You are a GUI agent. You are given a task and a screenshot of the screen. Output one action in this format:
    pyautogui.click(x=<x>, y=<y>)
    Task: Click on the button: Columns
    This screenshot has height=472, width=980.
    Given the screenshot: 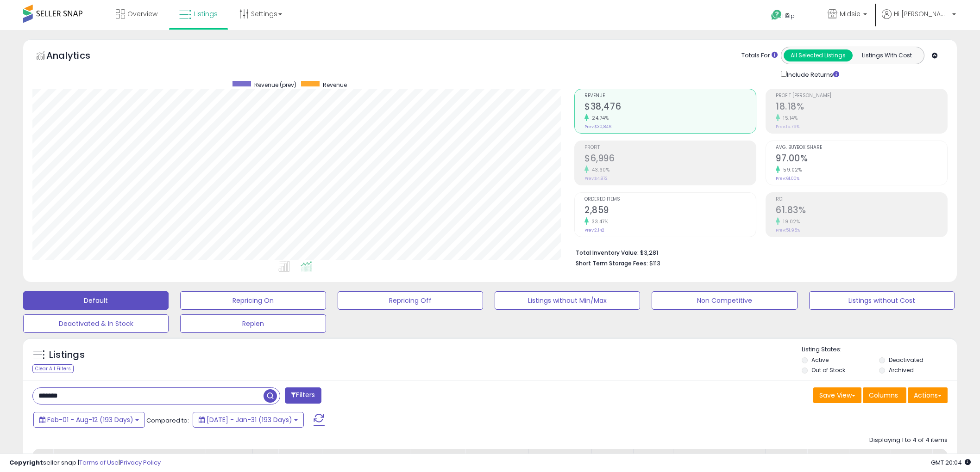 What is the action you would take?
    pyautogui.click(x=885, y=395)
    